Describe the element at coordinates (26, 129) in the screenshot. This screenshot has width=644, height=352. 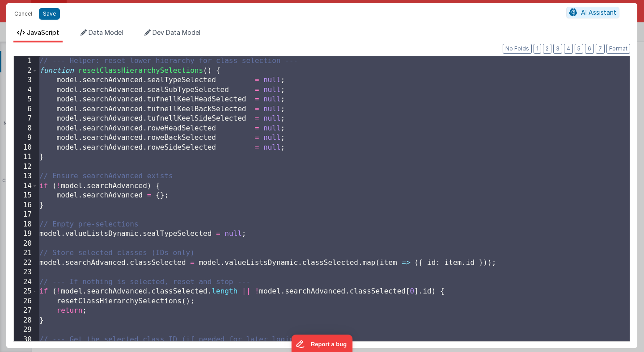
I see `div: 8` at that location.